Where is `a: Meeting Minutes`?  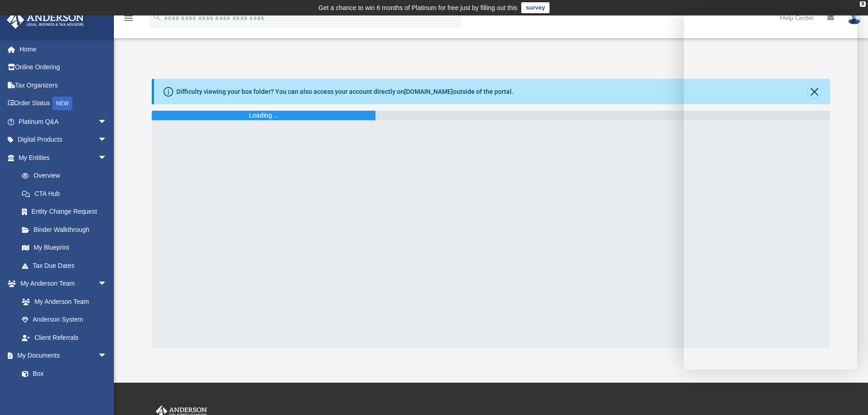
a: Meeting Minutes is located at coordinates (64, 392).